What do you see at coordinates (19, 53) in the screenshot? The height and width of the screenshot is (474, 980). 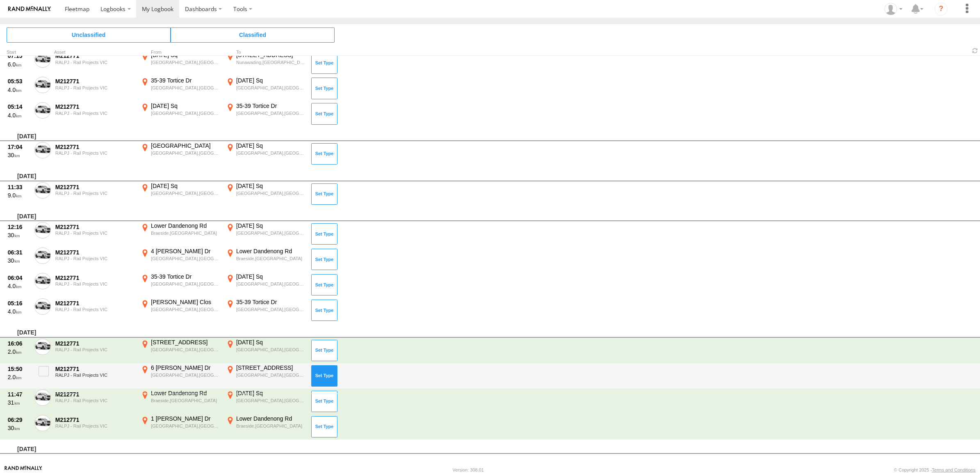 I see `div: Click to Sort` at bounding box center [19, 53].